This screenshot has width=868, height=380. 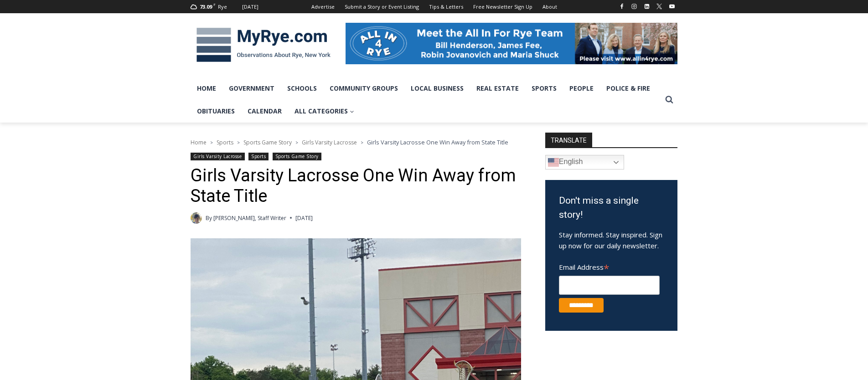 What do you see at coordinates (215, 111) in the screenshot?
I see `a: Obituaries` at bounding box center [215, 111].